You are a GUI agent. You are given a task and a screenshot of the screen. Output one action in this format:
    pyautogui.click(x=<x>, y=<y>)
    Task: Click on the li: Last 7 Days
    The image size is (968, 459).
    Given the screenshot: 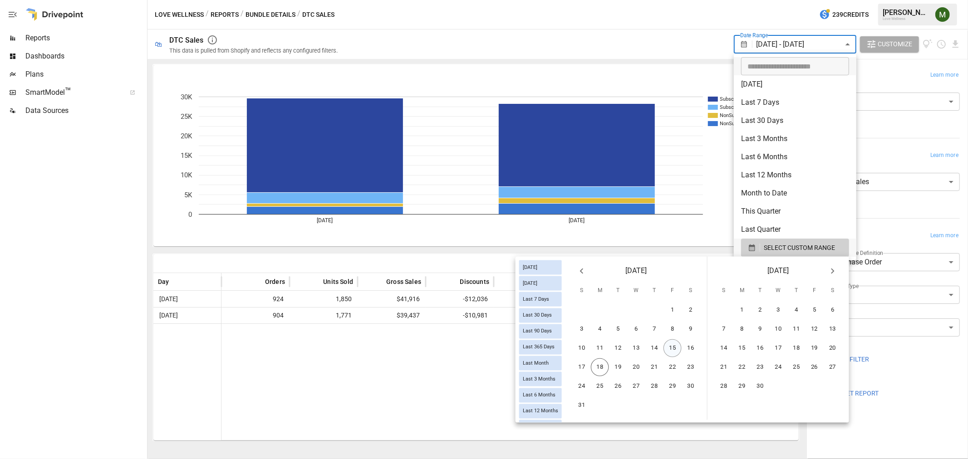 What is the action you would take?
    pyautogui.click(x=795, y=103)
    